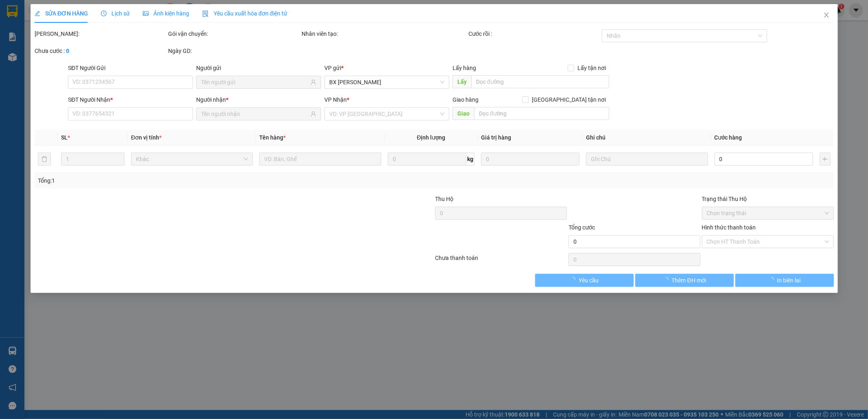 This screenshot has width=868, height=419. What do you see at coordinates (234, 34) in the screenshot?
I see `div: Gói vận chuyển:` at bounding box center [234, 34].